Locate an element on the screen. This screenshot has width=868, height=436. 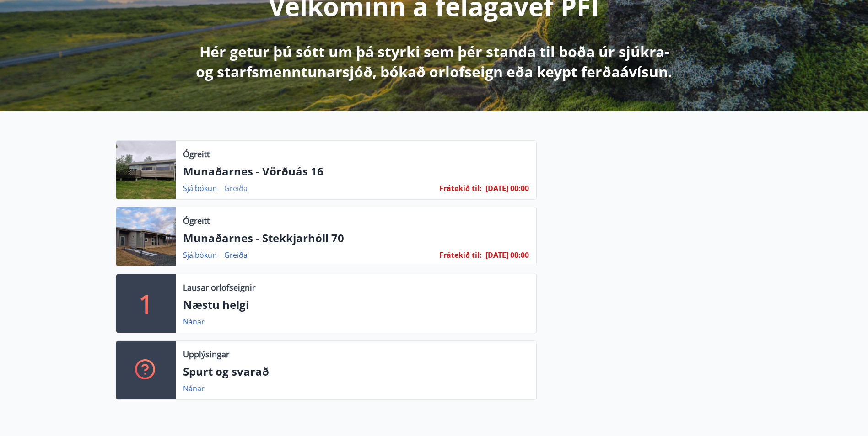
p: Spurt og svarað is located at coordinates (356, 372).